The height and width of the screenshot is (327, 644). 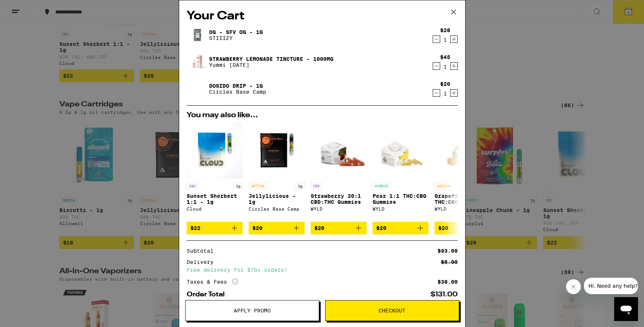 What do you see at coordinates (215, 208) in the screenshot?
I see `div: Cloud` at bounding box center [215, 208].